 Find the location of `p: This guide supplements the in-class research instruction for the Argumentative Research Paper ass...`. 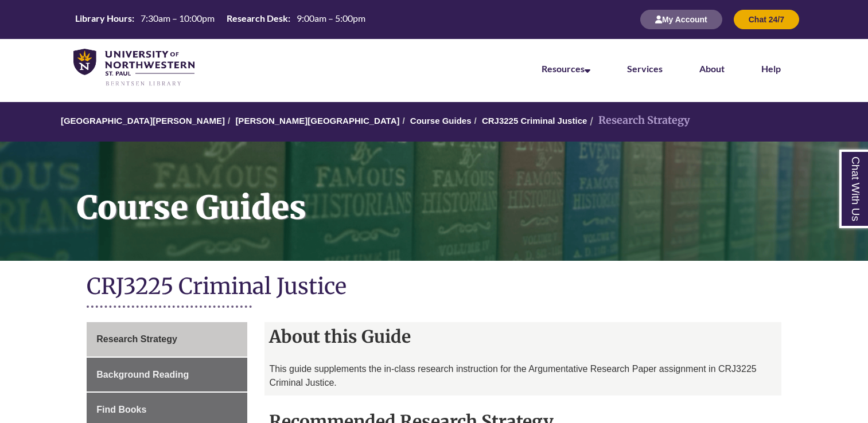

p: This guide supplements the in-class research instruction for the Argumentative Research Paper ass... is located at coordinates (522, 377).